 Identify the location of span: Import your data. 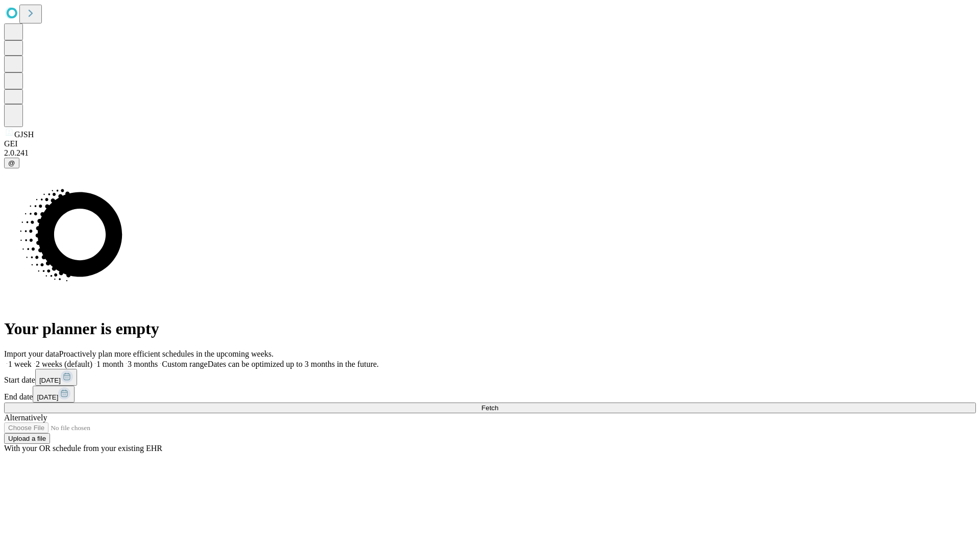
(32, 353).